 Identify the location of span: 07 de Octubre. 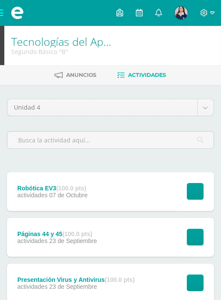
(68, 195).